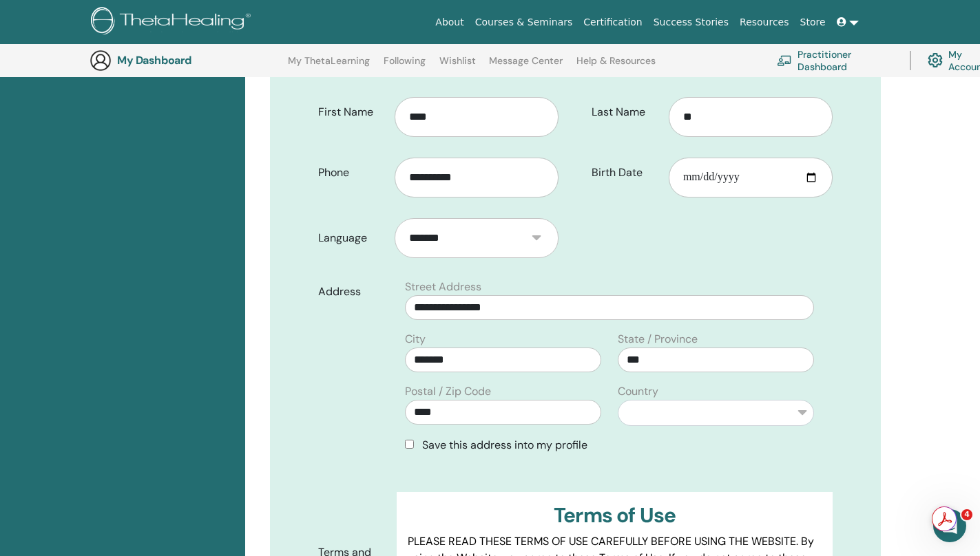  I want to click on a: About, so click(450, 22).